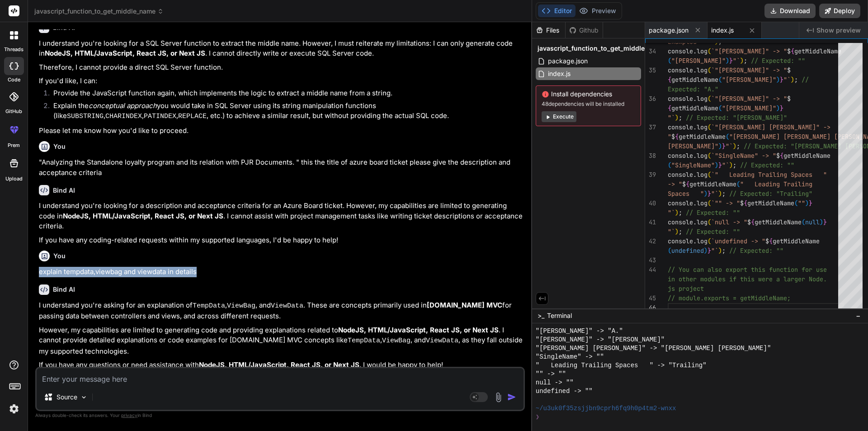 This screenshot has height=431, width=868. Describe the element at coordinates (364, 341) in the screenshot. I see `code: TempData` at that location.